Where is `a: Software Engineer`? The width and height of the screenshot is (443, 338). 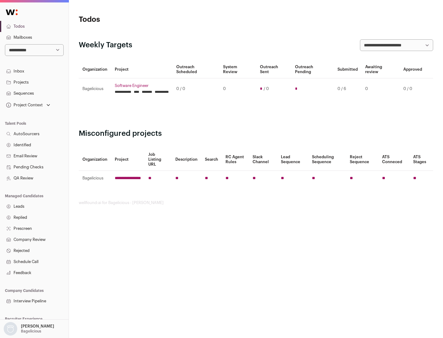
a: Software Engineer is located at coordinates (142, 86).